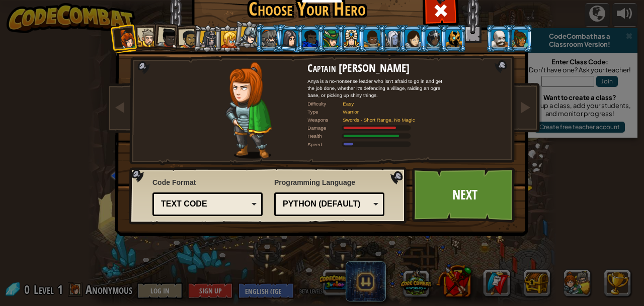 Image resolution: width=644 pixels, height=306 pixels. Describe the element at coordinates (207, 183) in the screenshot. I see `span: Code Format` at that location.